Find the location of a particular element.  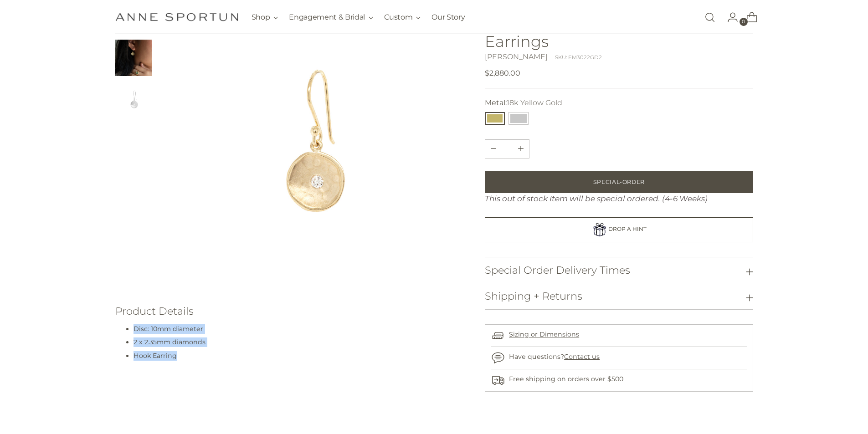

h1: Hammered 10mm Disc Diamond Earrings is located at coordinates (619, 33).